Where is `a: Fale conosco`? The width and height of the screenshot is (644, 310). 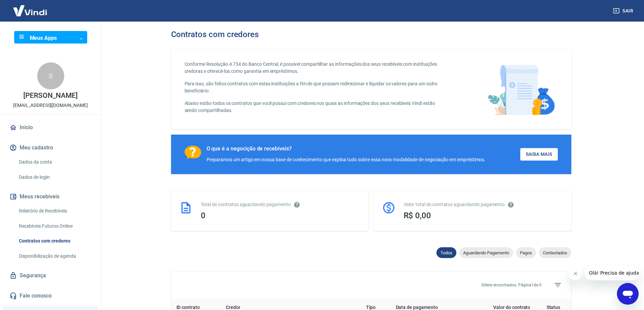 a: Fale conosco is located at coordinates (51, 296).